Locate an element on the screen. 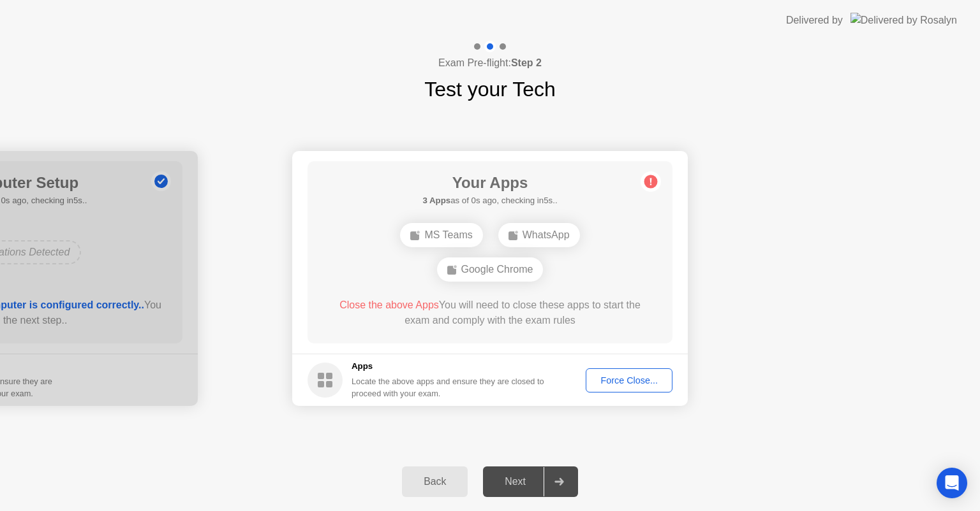 This screenshot has width=980, height=511. h1: Your Apps is located at coordinates (490, 183).